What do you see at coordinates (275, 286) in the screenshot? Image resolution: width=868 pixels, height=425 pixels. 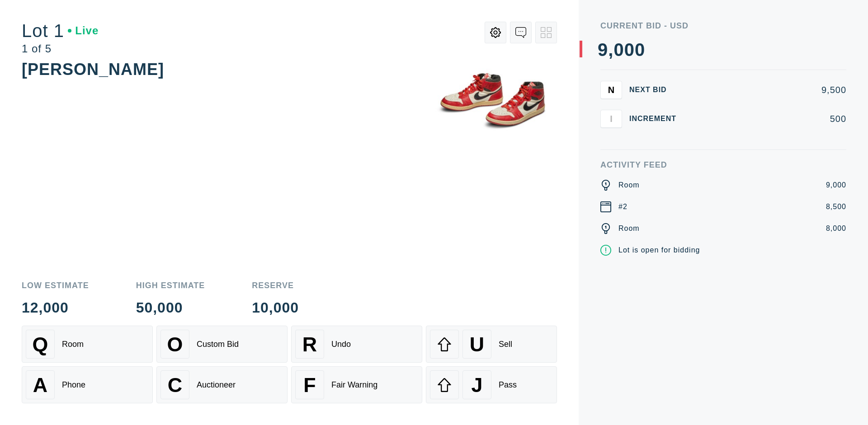 I see `div: Reserve` at bounding box center [275, 286].